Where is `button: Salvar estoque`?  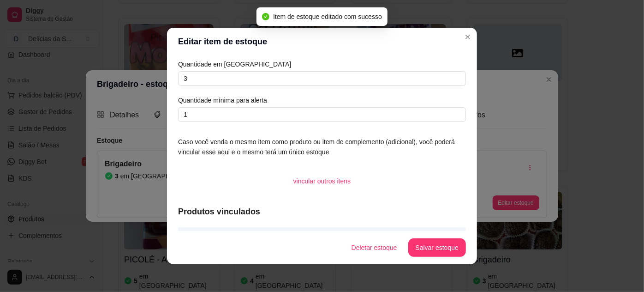 button: Salvar estoque is located at coordinates (437, 247).